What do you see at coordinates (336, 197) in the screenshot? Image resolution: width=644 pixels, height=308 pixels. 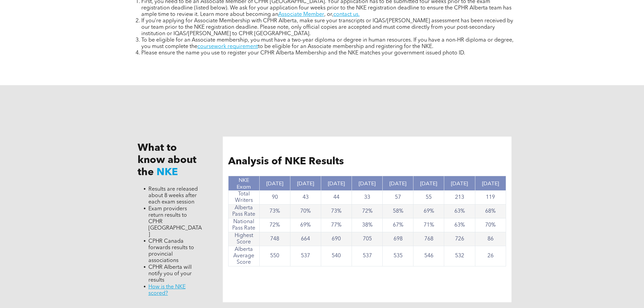 I see `td: 44` at bounding box center [336, 197].